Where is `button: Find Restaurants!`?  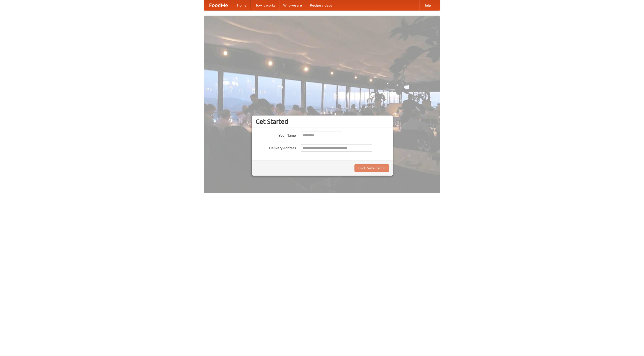
button: Find Restaurants! is located at coordinates (371, 168).